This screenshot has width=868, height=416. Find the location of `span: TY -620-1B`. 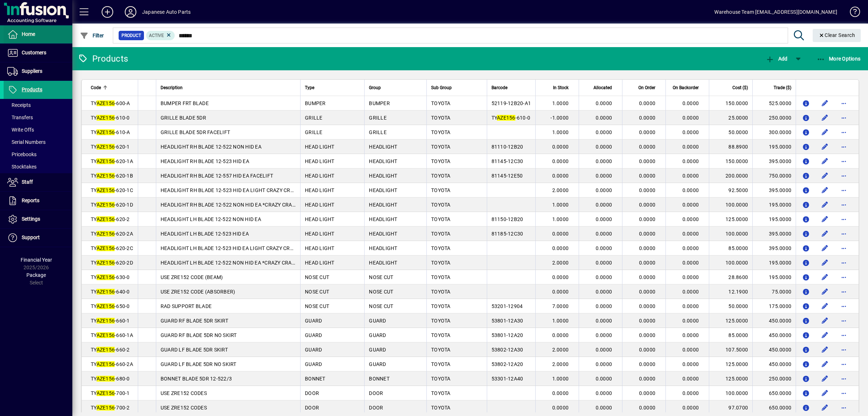

span: TY -620-1B is located at coordinates (112, 176).